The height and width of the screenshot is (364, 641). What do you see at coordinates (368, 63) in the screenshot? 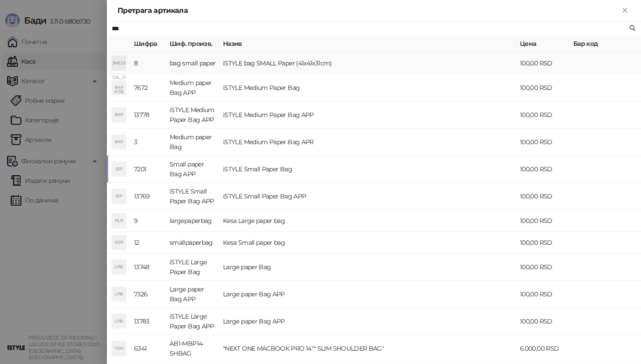
I see `td: iSTYLE bag SMALL Paper (41x41x31cm)` at bounding box center [368, 63].